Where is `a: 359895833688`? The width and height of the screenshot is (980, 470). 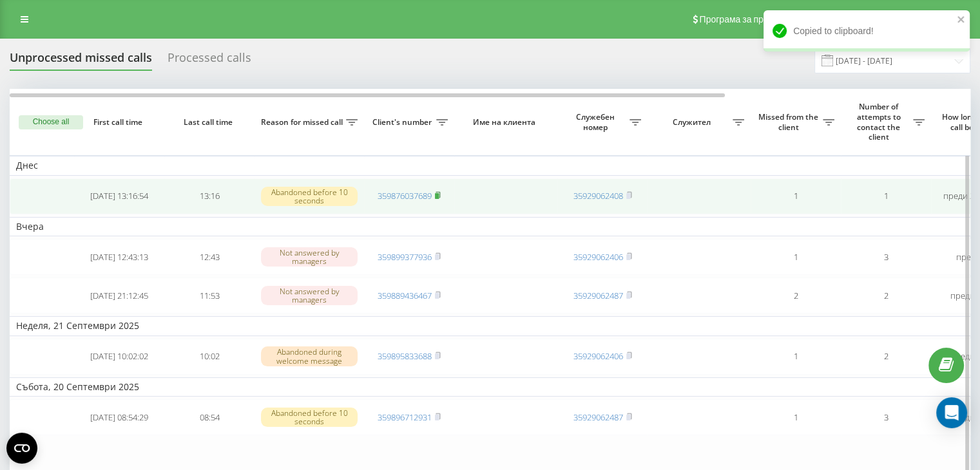 a: 359895833688 is located at coordinates (405, 356).